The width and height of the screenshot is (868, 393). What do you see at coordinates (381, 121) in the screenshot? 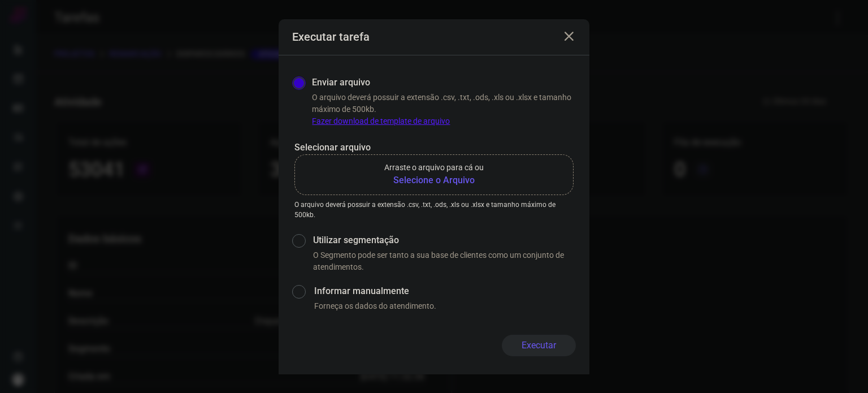
I see `a: Fazer download de template de arquivo` at bounding box center [381, 121].